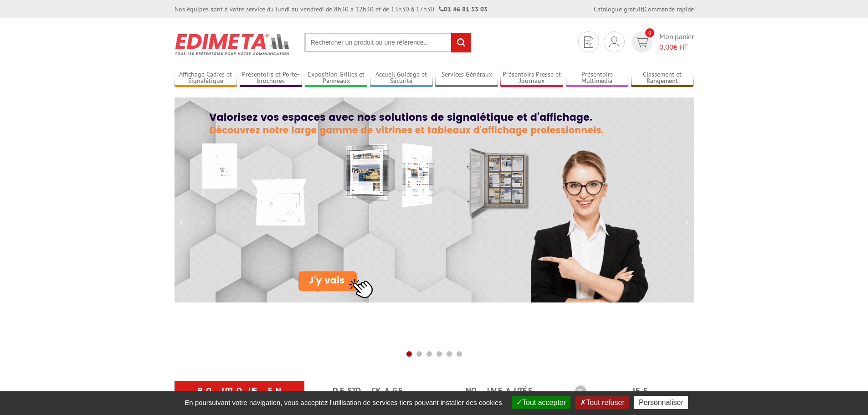 The image size is (868, 415). I want to click on img: Présentoir, panneau, stand - Edimeta - PLV, affichage, mobilier bureau, entreprise, so click(232, 44).